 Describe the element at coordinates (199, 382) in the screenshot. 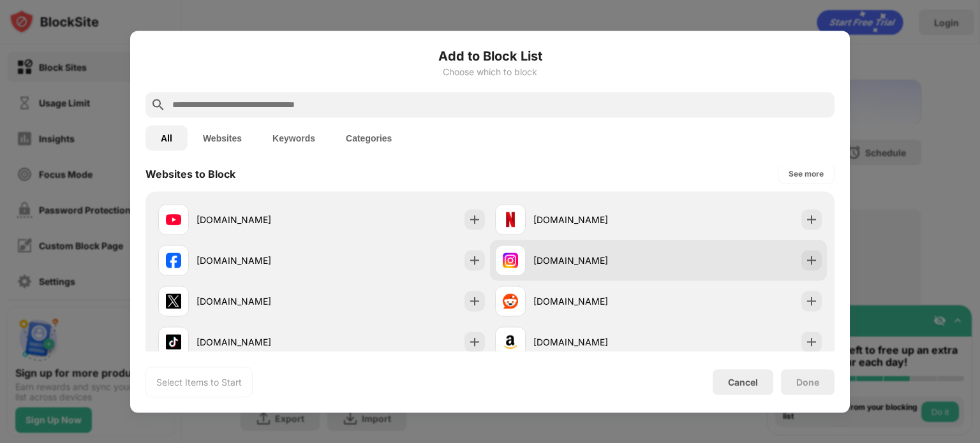

I see `div: Select Items to Start` at that location.